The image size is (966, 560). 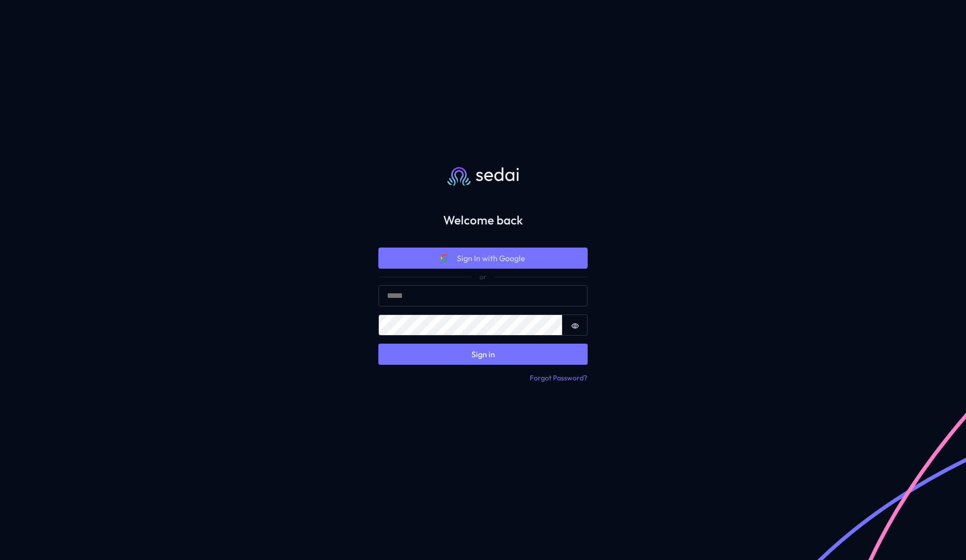 What do you see at coordinates (483, 258) in the screenshot?
I see `button: Google iconSign In with Google` at bounding box center [483, 258].